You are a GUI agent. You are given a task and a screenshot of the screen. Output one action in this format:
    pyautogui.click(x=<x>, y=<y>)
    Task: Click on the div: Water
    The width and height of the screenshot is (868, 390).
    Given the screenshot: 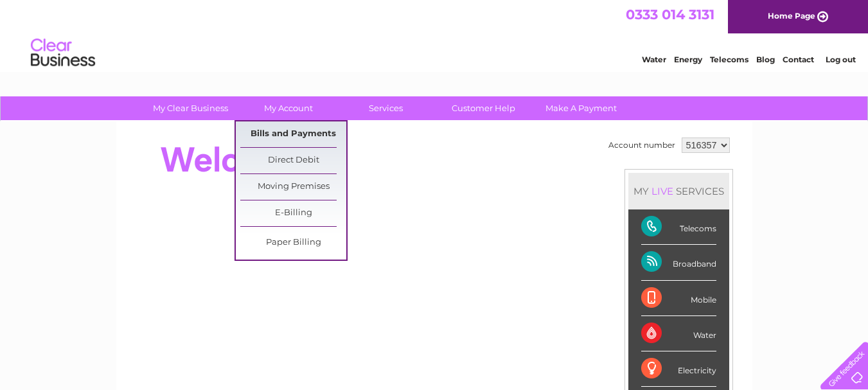 What is the action you would take?
    pyautogui.click(x=679, y=334)
    